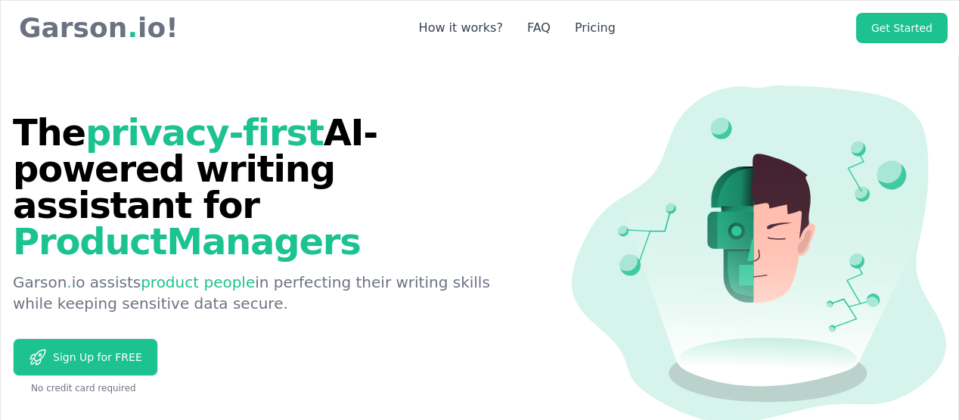 This screenshot has width=959, height=420. What do you see at coordinates (461, 28) in the screenshot?
I see `a: How it works?` at bounding box center [461, 28].